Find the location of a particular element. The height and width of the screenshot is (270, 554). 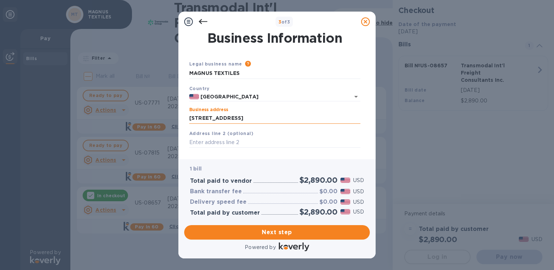

b: 1 bill is located at coordinates (196, 169).